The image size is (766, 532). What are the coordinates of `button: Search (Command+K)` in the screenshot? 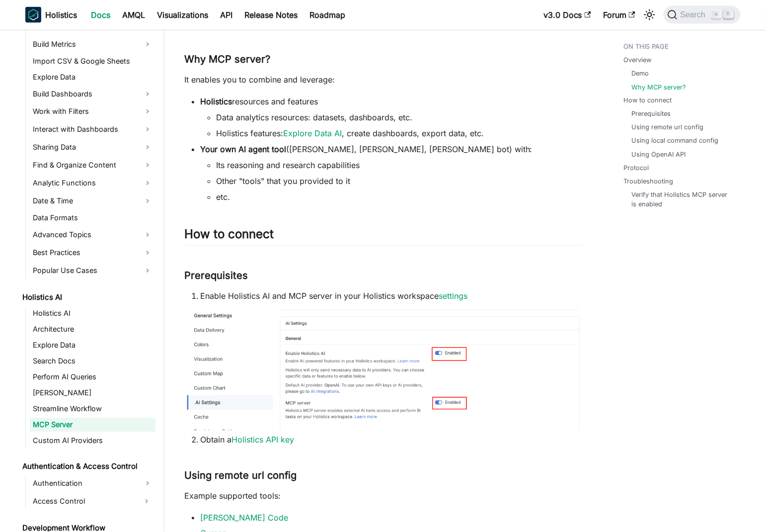 It's located at (702, 15).